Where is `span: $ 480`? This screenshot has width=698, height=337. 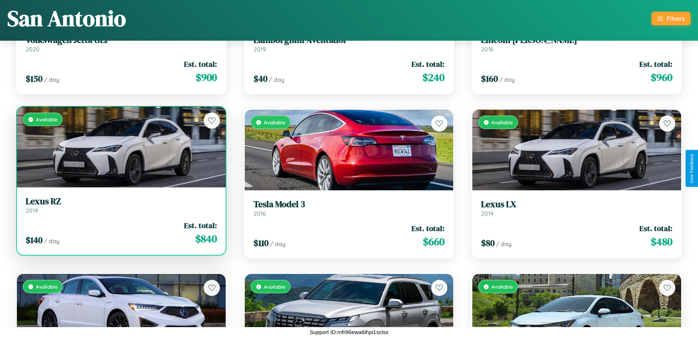 span: $ 480 is located at coordinates (661, 241).